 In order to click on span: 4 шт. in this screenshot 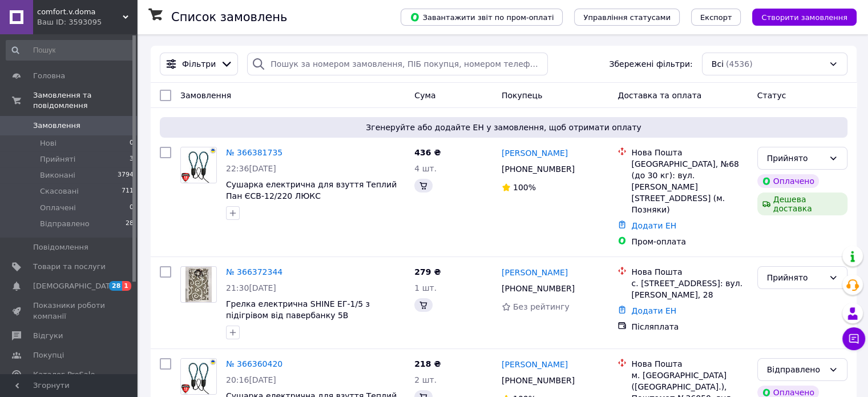, I will do `click(425, 169)`.